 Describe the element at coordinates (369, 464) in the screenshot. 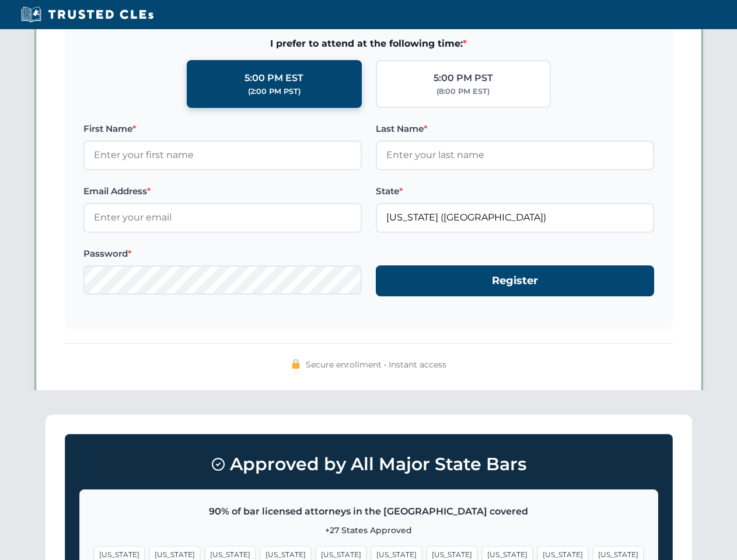

I see `h3: Approved by All Major State Bars` at that location.